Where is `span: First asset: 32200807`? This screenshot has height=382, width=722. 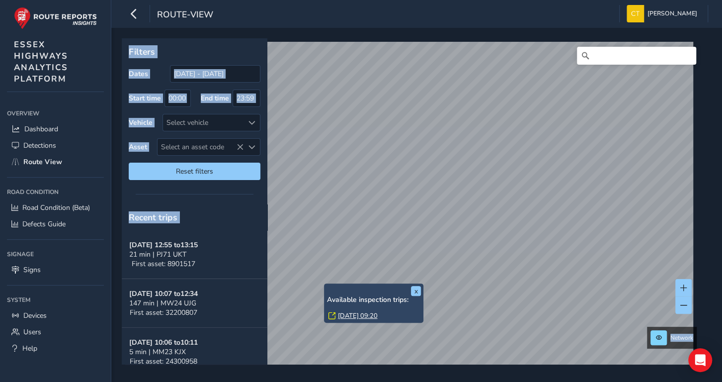 span: First asset: 32200807 is located at coordinates (164, 312).